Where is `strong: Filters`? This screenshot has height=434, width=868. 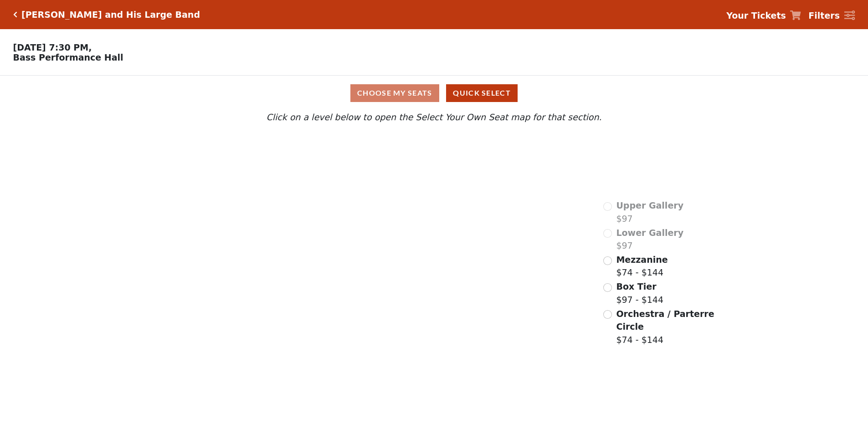 strong: Filters is located at coordinates (823, 16).